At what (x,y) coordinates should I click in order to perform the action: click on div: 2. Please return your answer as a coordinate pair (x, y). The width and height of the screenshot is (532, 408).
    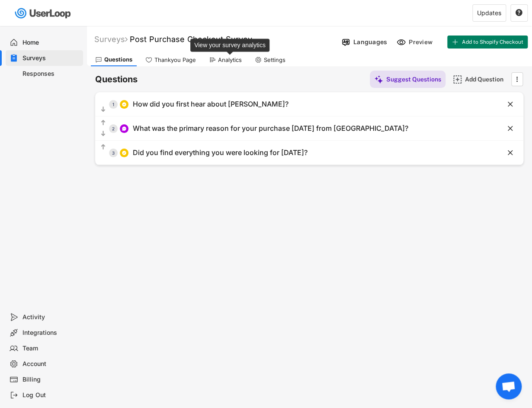
    Looking at the image, I should click on (114, 129).